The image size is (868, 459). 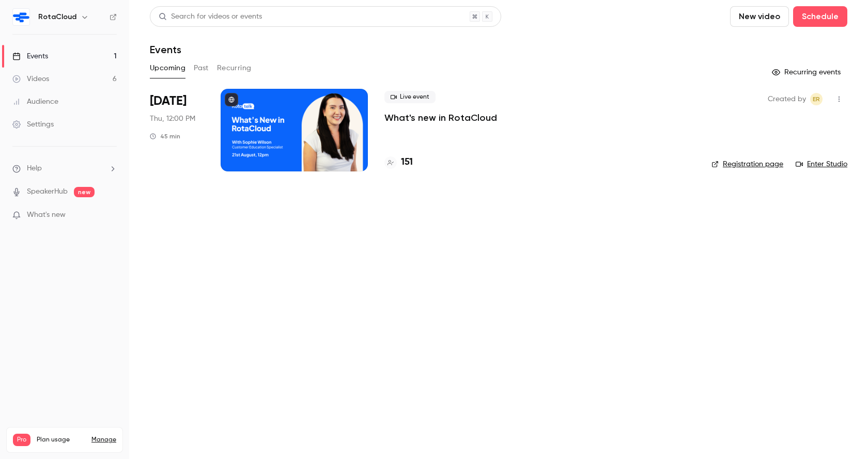 I want to click on a: Manage, so click(x=104, y=440).